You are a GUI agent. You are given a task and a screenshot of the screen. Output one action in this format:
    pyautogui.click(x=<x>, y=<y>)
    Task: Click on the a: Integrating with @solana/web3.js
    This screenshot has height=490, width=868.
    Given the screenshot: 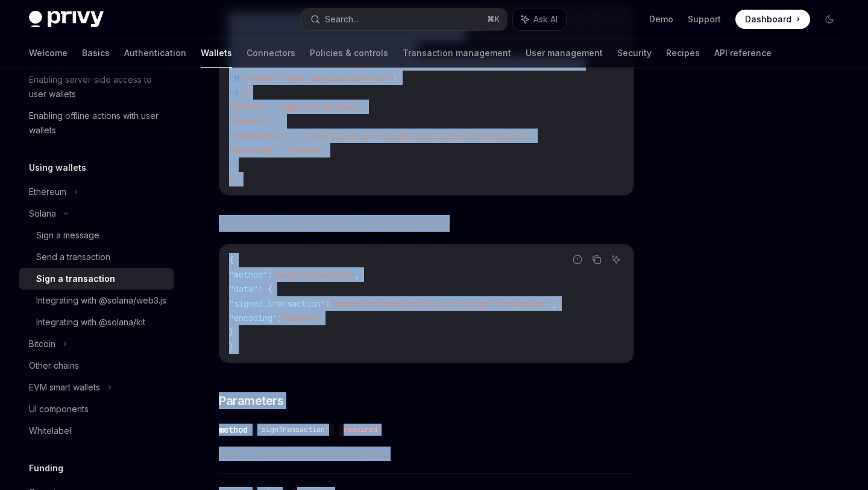 What is the action you would take?
    pyautogui.click(x=97, y=301)
    